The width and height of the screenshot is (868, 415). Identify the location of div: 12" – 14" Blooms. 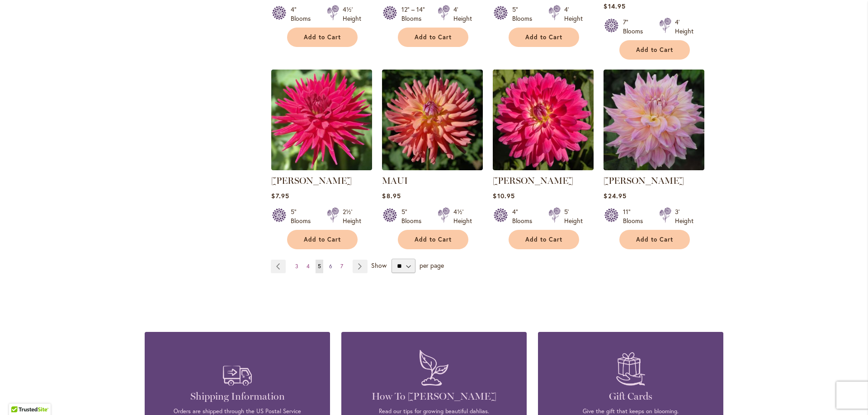
(414, 14).